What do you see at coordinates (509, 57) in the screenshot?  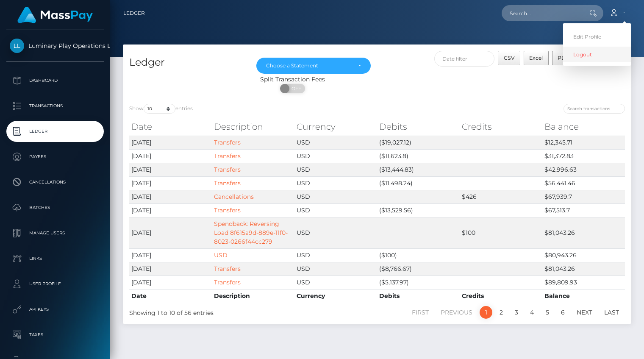 I see `span: CSV` at bounding box center [509, 57].